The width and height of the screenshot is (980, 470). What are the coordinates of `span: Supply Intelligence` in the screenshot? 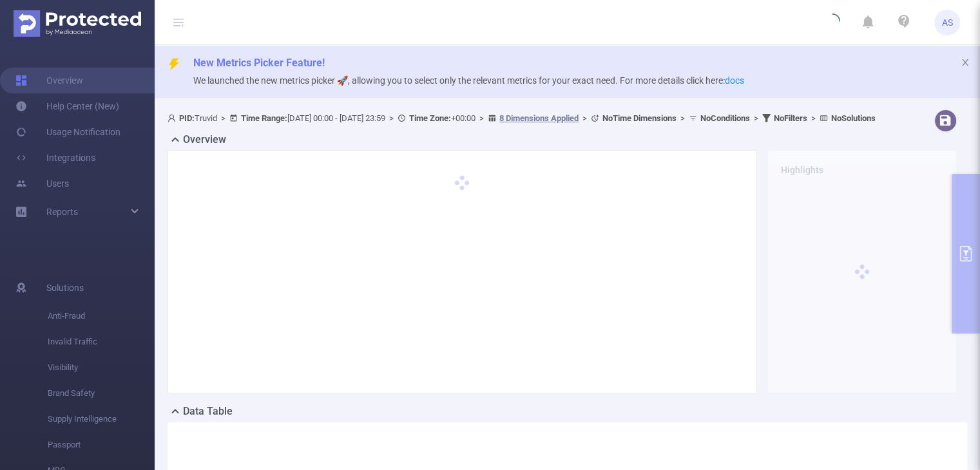 It's located at (101, 420).